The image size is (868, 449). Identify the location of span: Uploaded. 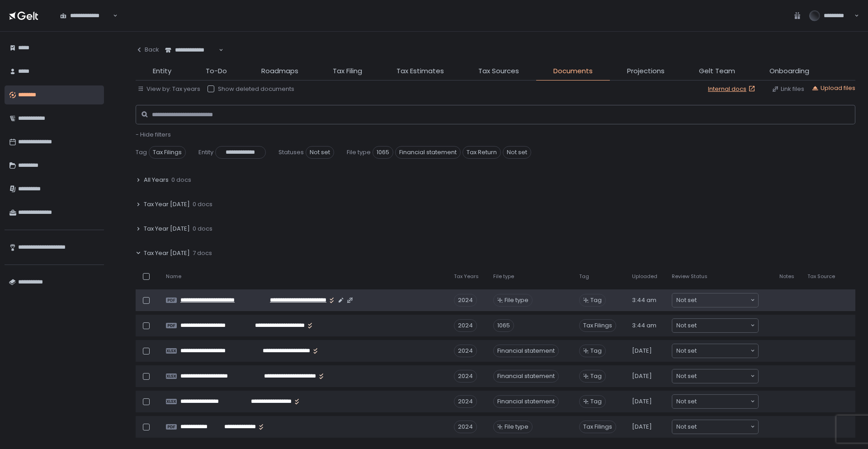
(644, 277).